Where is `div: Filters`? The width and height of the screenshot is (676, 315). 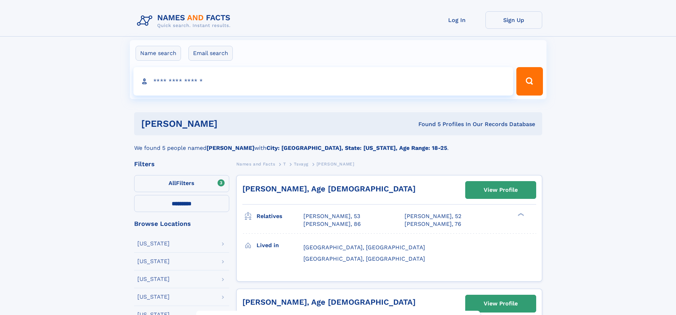 div: Filters is located at coordinates (182, 164).